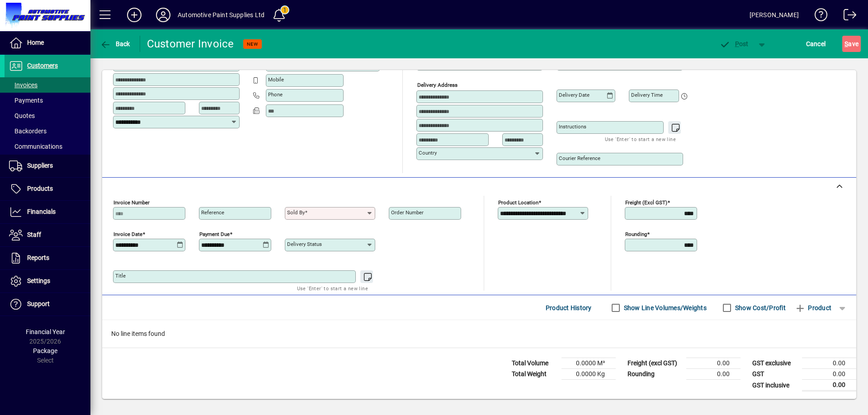  I want to click on td: Freight (excl GST), so click(655, 364).